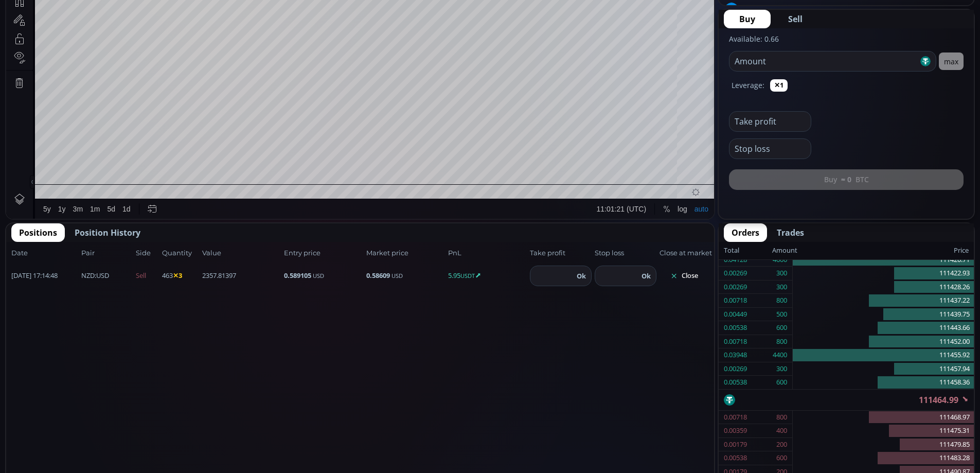  What do you see at coordinates (615, 418) in the screenshot?
I see `span: 11:01:21 (UTC)` at bounding box center [615, 418].